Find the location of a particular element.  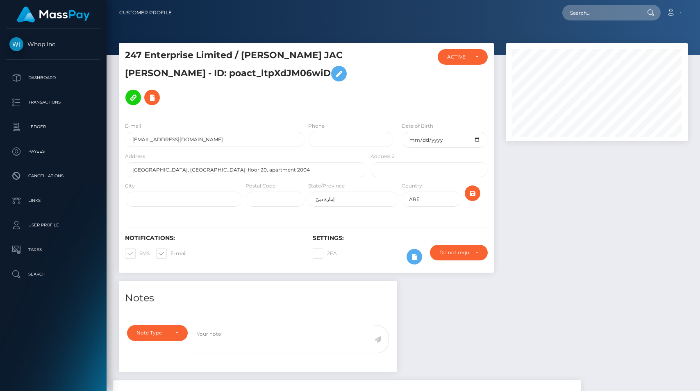

a: Ledger is located at coordinates (53, 127).